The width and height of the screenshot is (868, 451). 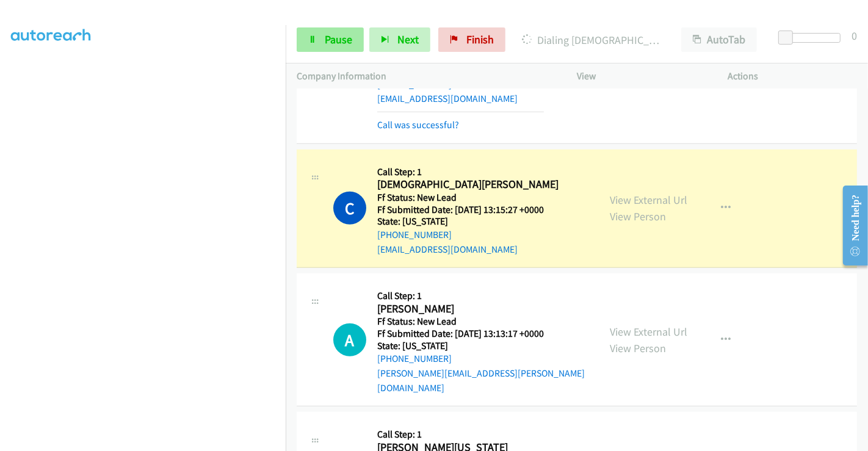 What do you see at coordinates (331, 40) in the screenshot?
I see `a: Pause` at bounding box center [331, 40].